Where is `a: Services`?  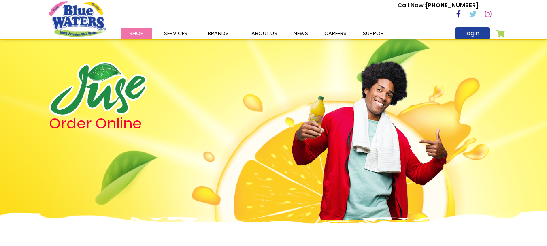 a: Services is located at coordinates (176, 33).